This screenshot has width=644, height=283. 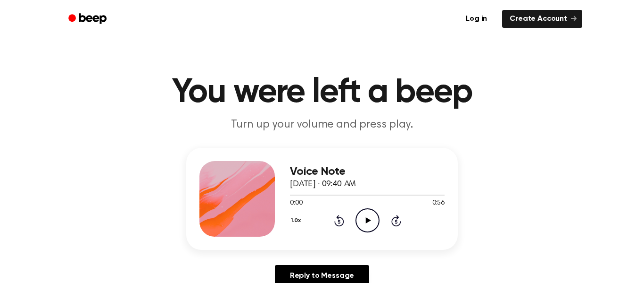 I want to click on a: Create Account, so click(x=542, y=19).